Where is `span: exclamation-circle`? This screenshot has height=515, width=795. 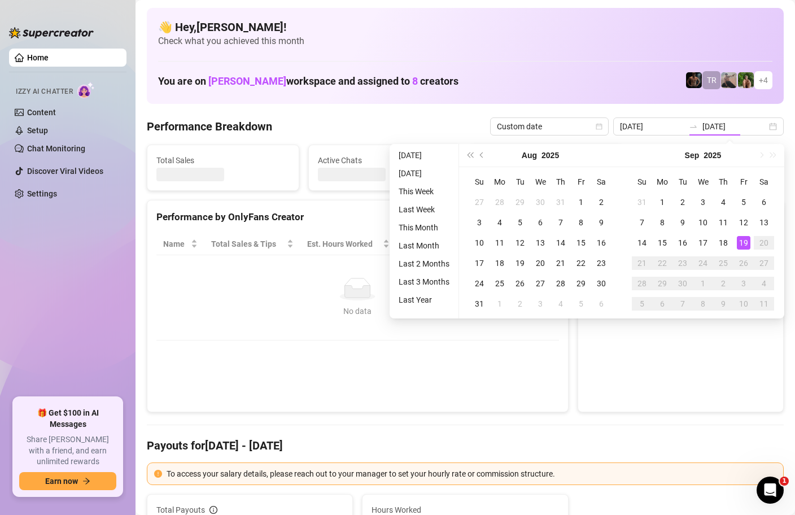
span: exclamation-circle is located at coordinates (158, 474).